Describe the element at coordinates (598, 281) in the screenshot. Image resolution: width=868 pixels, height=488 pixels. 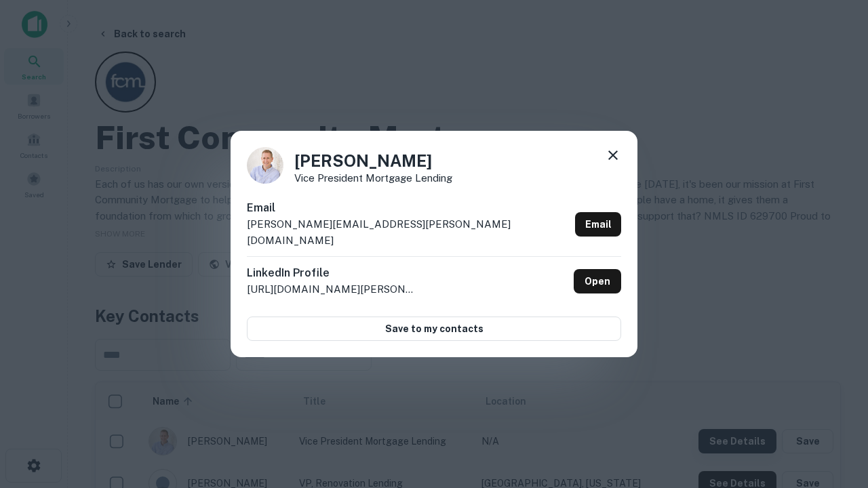
I see `a: Open` at that location.